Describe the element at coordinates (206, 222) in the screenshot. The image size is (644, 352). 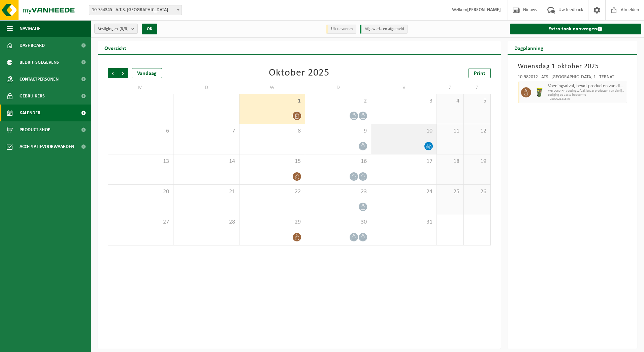
I see `span: 28` at that location.